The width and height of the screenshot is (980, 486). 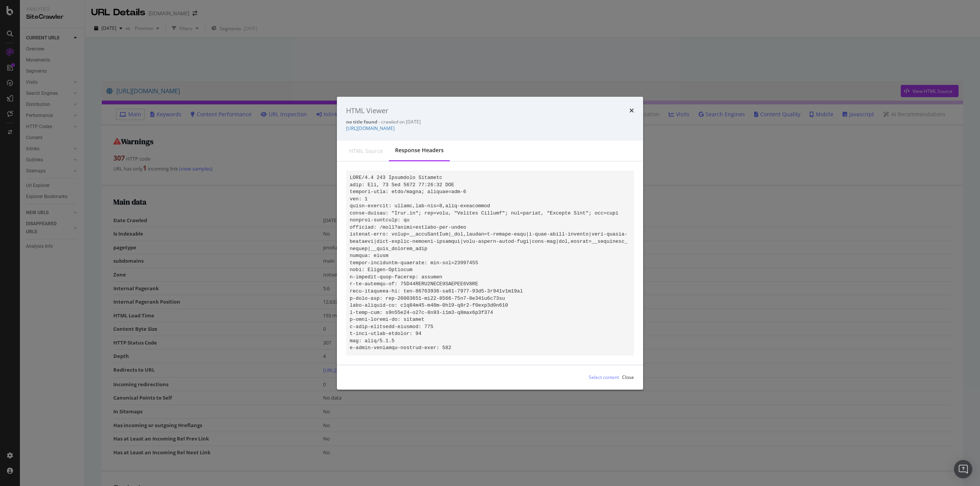 I want to click on div: times, so click(x=632, y=111).